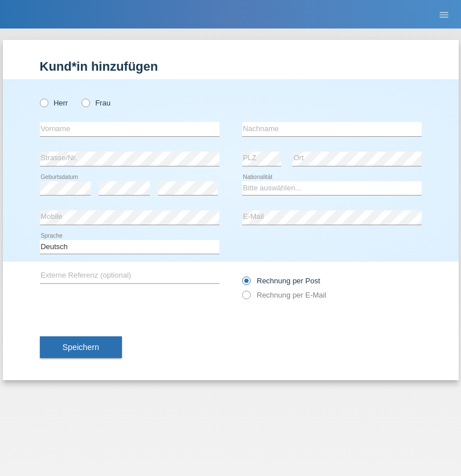  What do you see at coordinates (81, 348) in the screenshot?
I see `button: Speichern` at bounding box center [81, 348].